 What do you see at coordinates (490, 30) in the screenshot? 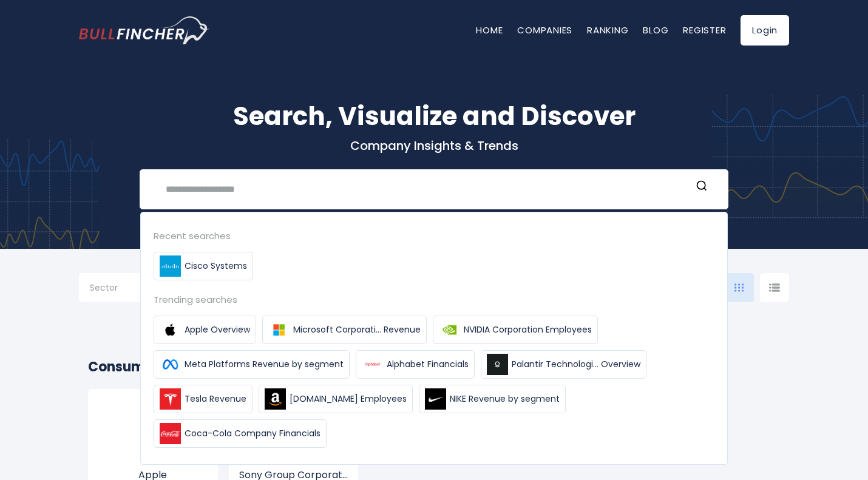
I see `a: Home` at bounding box center [490, 30].